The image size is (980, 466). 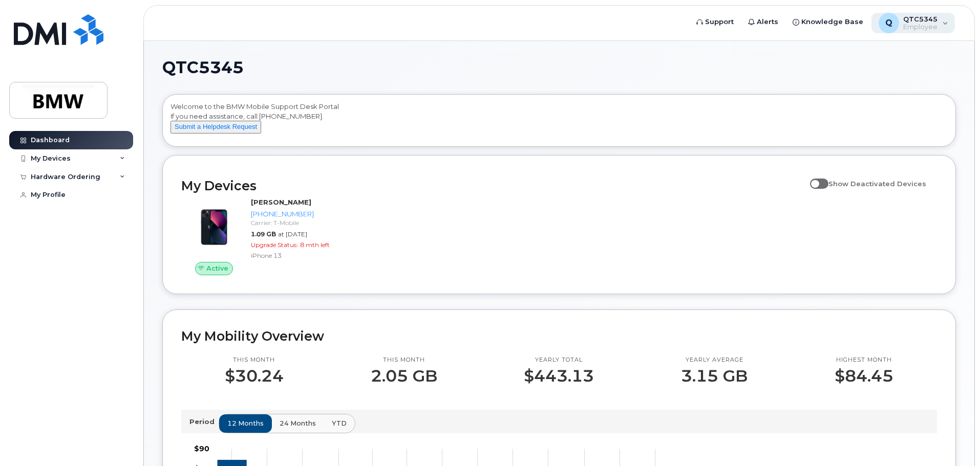 What do you see at coordinates (274, 245) in the screenshot?
I see `span: Upgrade Status:` at bounding box center [274, 245].